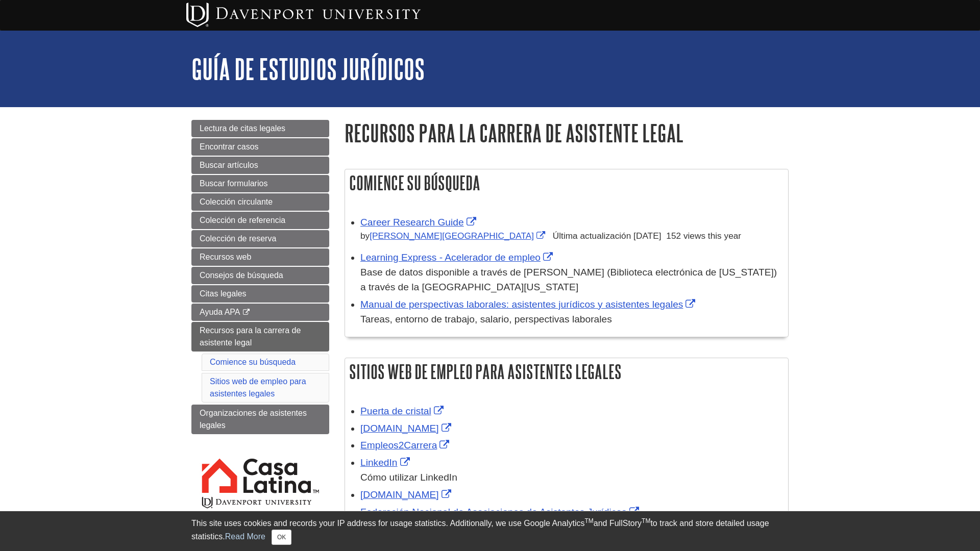  Describe the element at coordinates (260, 147) in the screenshot. I see `a: Encontrar casos` at that location.